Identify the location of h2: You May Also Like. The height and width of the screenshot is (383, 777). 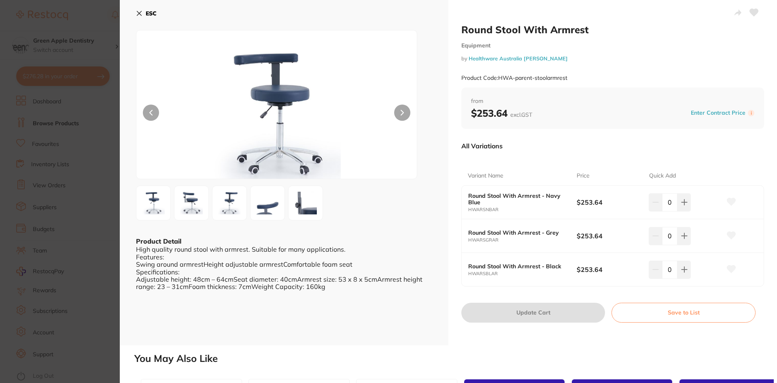
(454, 358).